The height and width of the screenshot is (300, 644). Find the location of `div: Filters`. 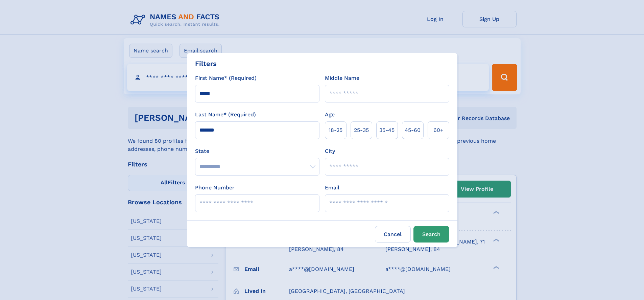

div: Filters is located at coordinates (206, 63).